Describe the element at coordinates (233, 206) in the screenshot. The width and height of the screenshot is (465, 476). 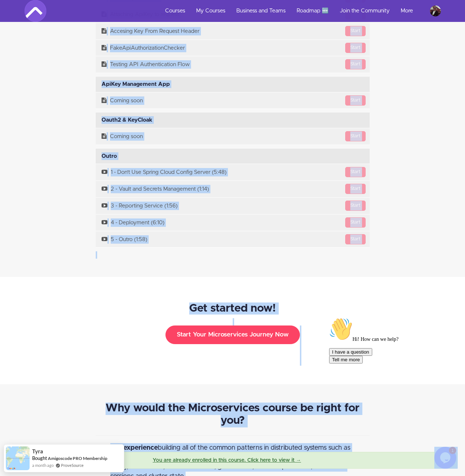
I see `a: Start3 - Reporting Service (1:56)` at that location.